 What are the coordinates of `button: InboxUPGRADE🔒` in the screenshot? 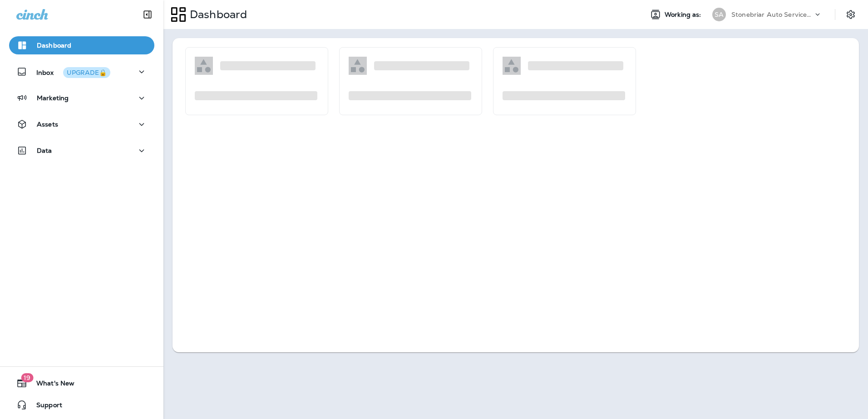 It's located at (82, 72).